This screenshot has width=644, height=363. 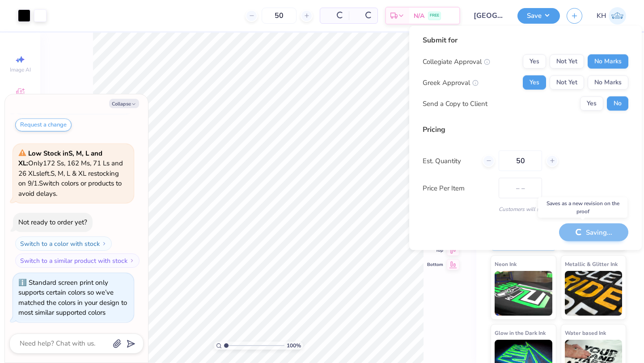 I want to click on input: Untitled Design, so click(x=489, y=16).